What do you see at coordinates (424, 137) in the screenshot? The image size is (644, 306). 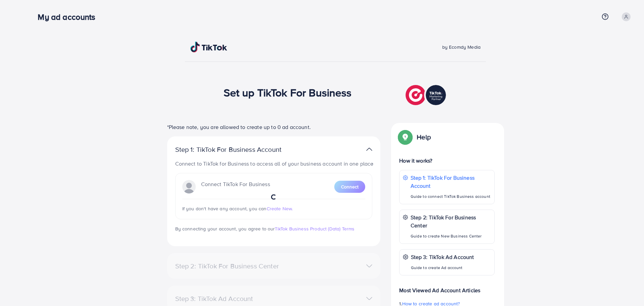 I see `p: Help` at bounding box center [424, 137].